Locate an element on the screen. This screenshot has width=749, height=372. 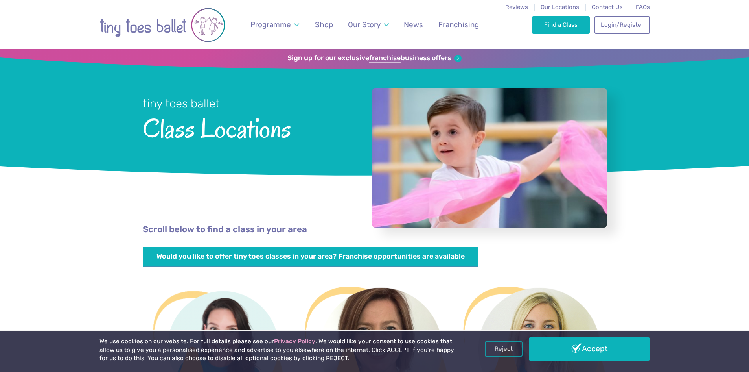
a: Sign up for our exclusivefranchisebusiness offers is located at coordinates (374, 58).